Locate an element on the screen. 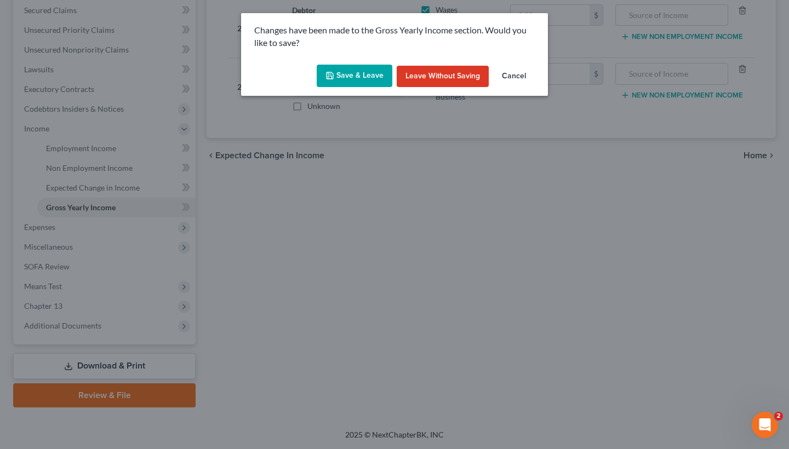 This screenshot has height=449, width=789. button: Leave without Saving is located at coordinates (443, 77).